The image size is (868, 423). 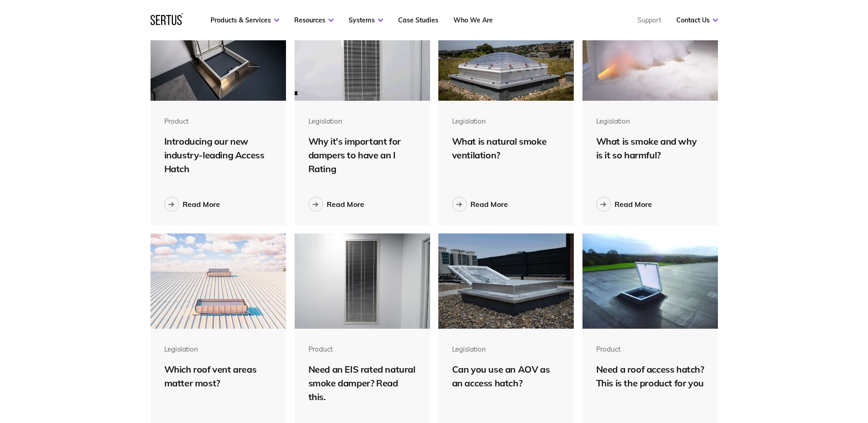 I want to click on a: Contact Us, so click(x=697, y=20).